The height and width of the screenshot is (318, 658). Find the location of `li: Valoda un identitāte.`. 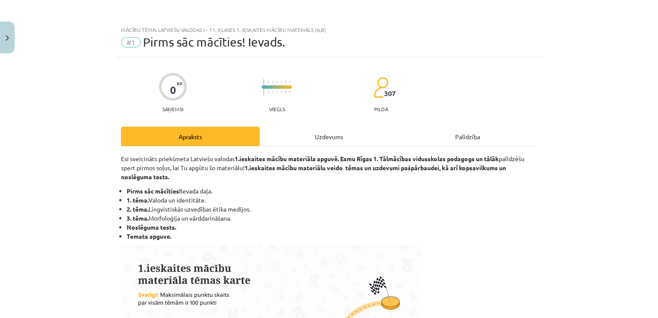

li: Valoda un identitāte. is located at coordinates (332, 200).